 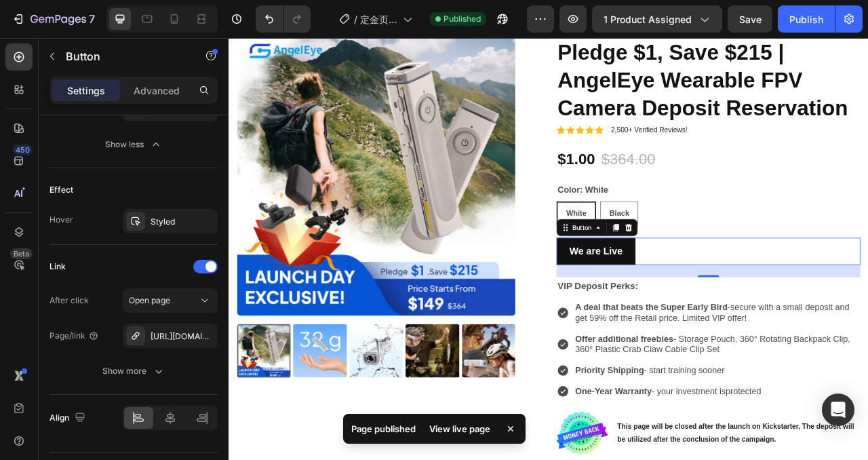 I want to click on div: Open Intercom Messenger, so click(x=839, y=410).